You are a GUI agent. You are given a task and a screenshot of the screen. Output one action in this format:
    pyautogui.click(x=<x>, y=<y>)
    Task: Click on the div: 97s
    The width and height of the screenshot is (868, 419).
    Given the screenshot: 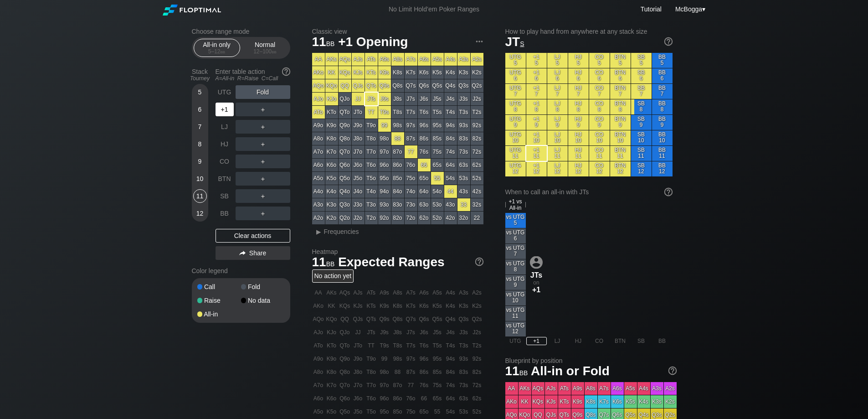 What is the action you would take?
    pyautogui.click(x=411, y=125)
    